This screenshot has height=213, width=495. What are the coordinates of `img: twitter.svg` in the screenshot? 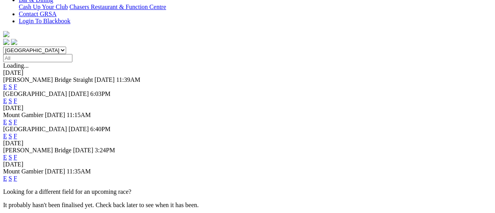 It's located at (14, 42).